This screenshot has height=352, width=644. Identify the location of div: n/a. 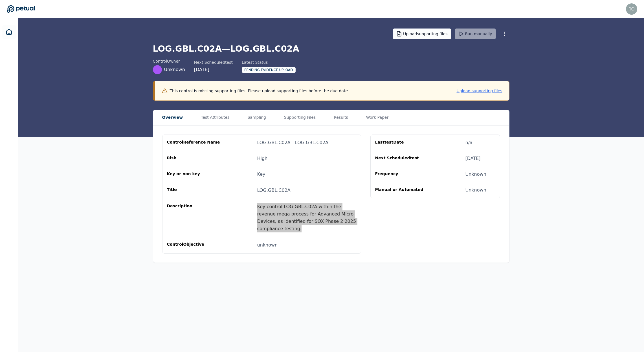
(469, 143).